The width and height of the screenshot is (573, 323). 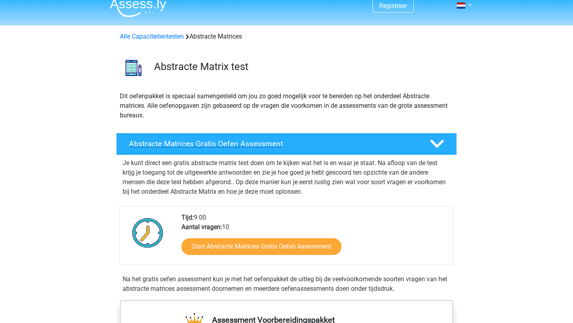 I want to click on p: Dit oefenpakket is speciaal samengesteld om jou zo goed mogelijk voor te bereiden op het onderdee..., so click(x=287, y=106).